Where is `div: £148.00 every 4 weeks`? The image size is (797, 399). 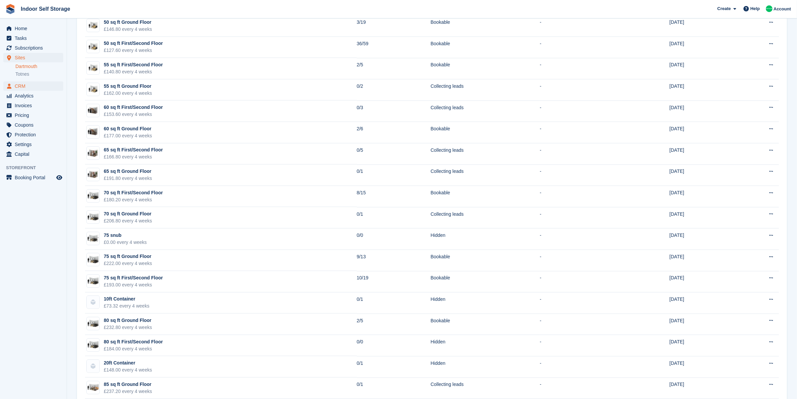
div: £148.00 every 4 weeks is located at coordinates (128, 370).